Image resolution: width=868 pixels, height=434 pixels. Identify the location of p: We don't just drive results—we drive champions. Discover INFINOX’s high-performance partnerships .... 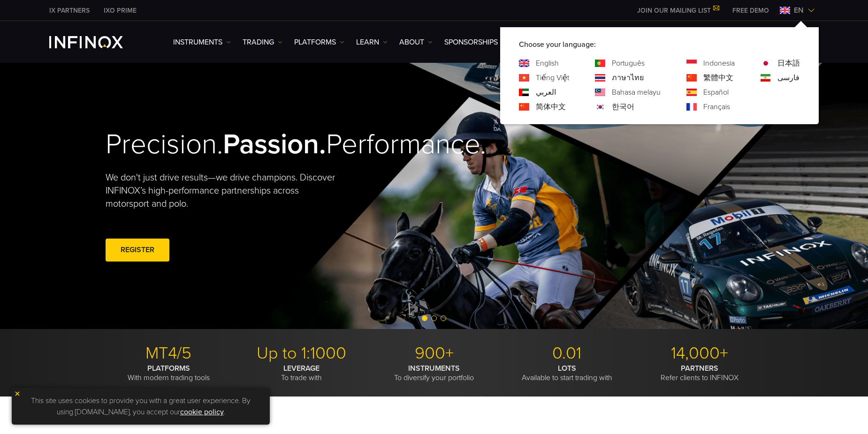
(224, 191).